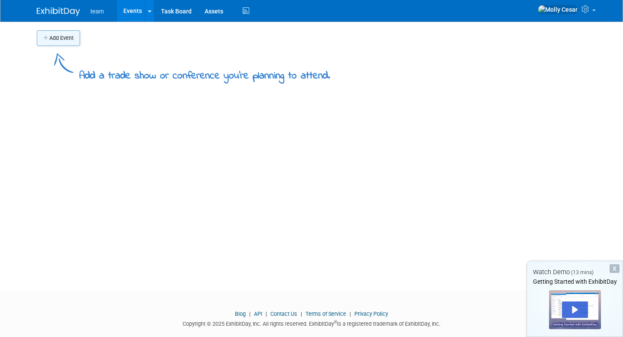  Describe the element at coordinates (205, 73) in the screenshot. I see `div: Add a trade show or conference you're planning to attend.` at that location.